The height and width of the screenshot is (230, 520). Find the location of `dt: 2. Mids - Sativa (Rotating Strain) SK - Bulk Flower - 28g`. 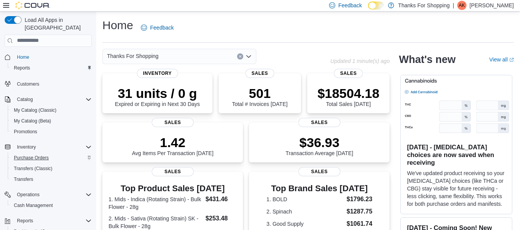

dt: 2. Mids - Sativa (Rotating Strain) SK - Bulk Flower - 28g is located at coordinates (155, 223).